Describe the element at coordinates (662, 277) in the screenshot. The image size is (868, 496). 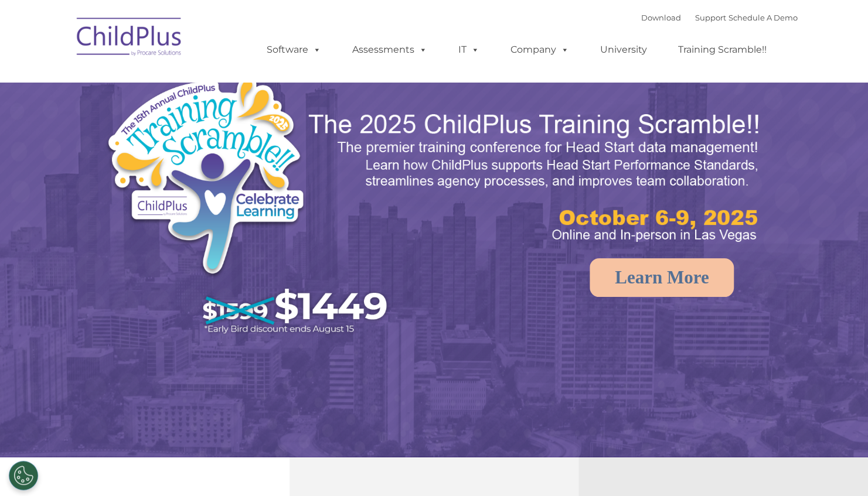
I see `a: Learn More` at that location.